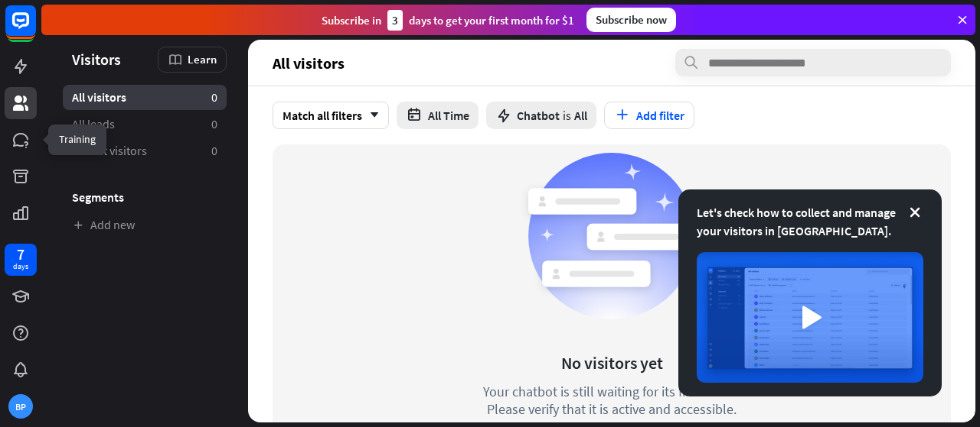 The image size is (980, 427). I want to click on a: All leads 0, so click(144, 124).